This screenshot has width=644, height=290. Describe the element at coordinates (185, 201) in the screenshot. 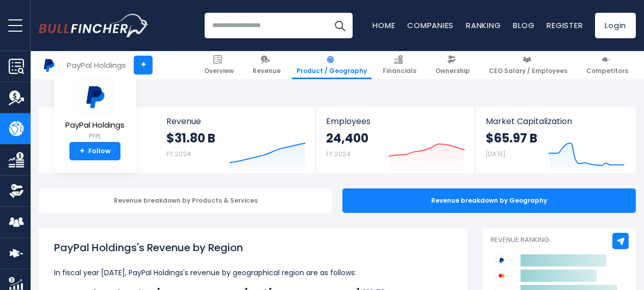

I see `div: Revenue breakdown by Products & Services` at that location.